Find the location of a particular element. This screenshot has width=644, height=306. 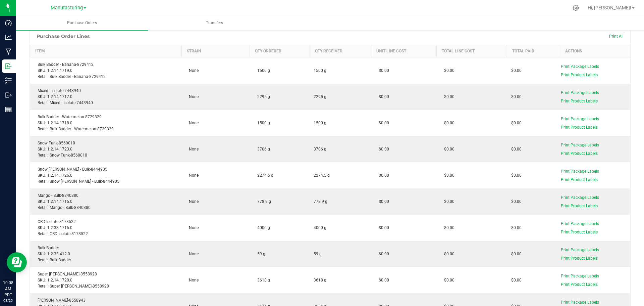

span: Transfers is located at coordinates (214, 23).